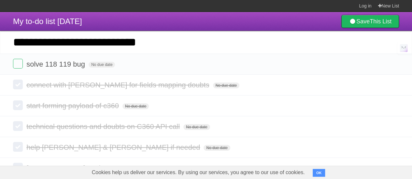 This screenshot has height=179, width=412. I want to click on span: Cookies help us deliver our services. By using our services, you agree to our use of cookies., so click(198, 173).